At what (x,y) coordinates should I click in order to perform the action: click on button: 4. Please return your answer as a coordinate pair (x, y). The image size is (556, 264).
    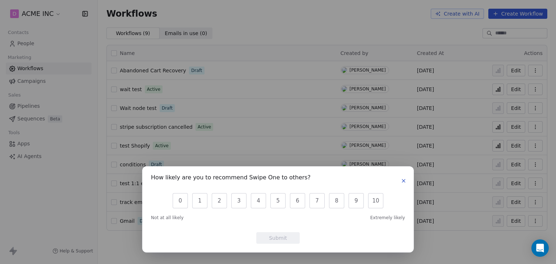
    Looking at the image, I should click on (259, 201).